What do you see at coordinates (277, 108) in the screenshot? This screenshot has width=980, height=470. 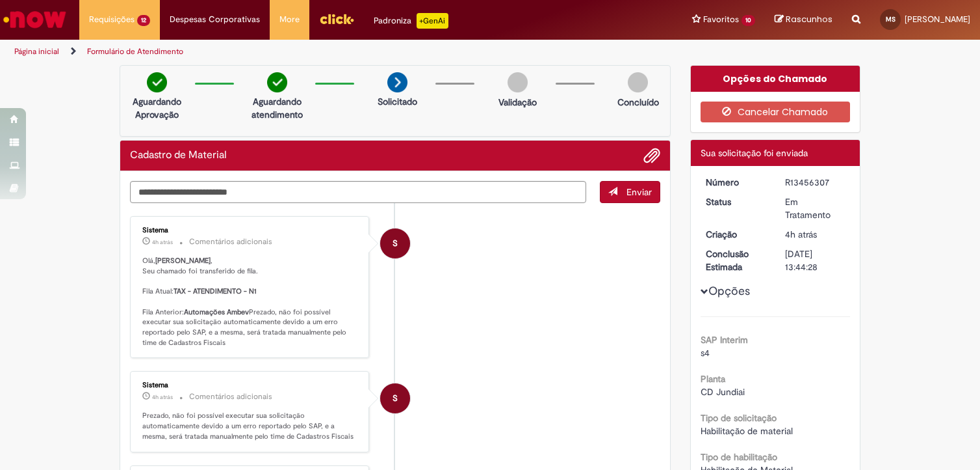 I see `p: Aguardando atendimento` at bounding box center [277, 108].